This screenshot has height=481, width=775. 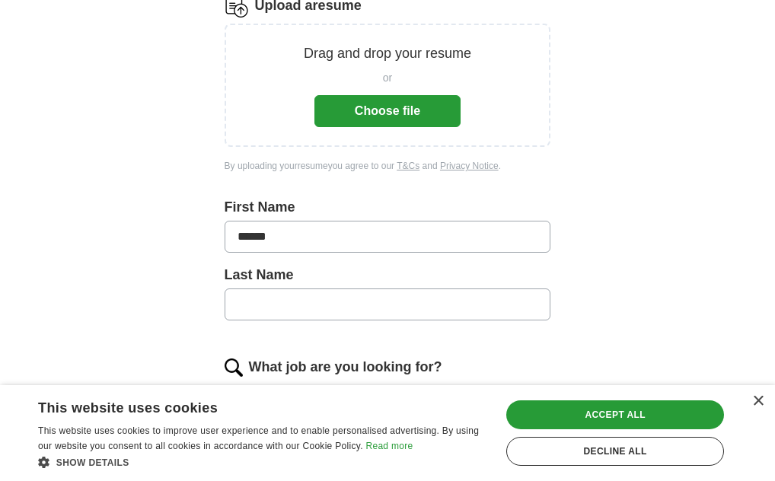 What do you see at coordinates (387, 391) in the screenshot?
I see `p: Enter or select a minimum of 3 job titles (4-8 recommended)` at bounding box center [387, 391].